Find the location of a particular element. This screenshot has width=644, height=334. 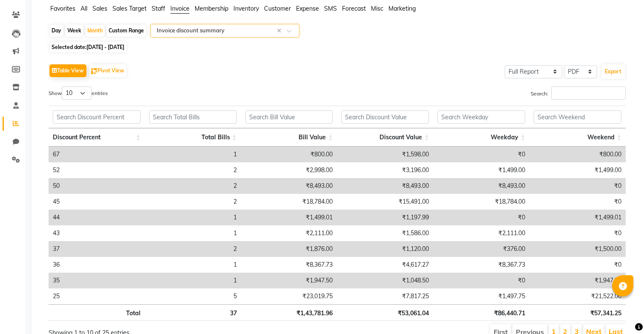

th: 37 is located at coordinates (193, 312).